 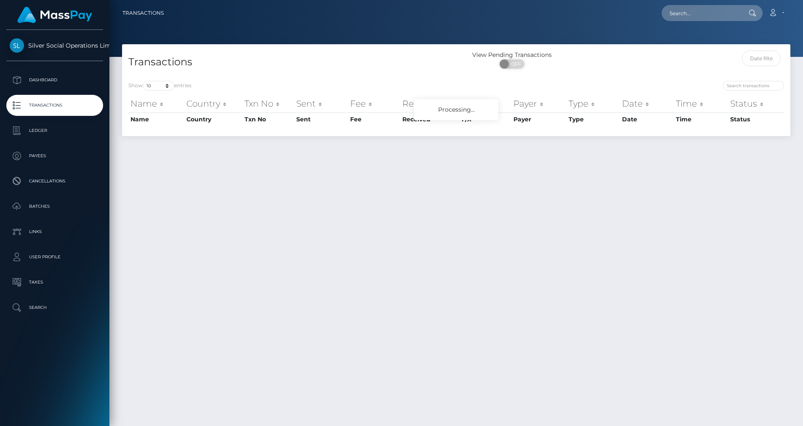 I want to click on span: OFF, so click(x=515, y=64).